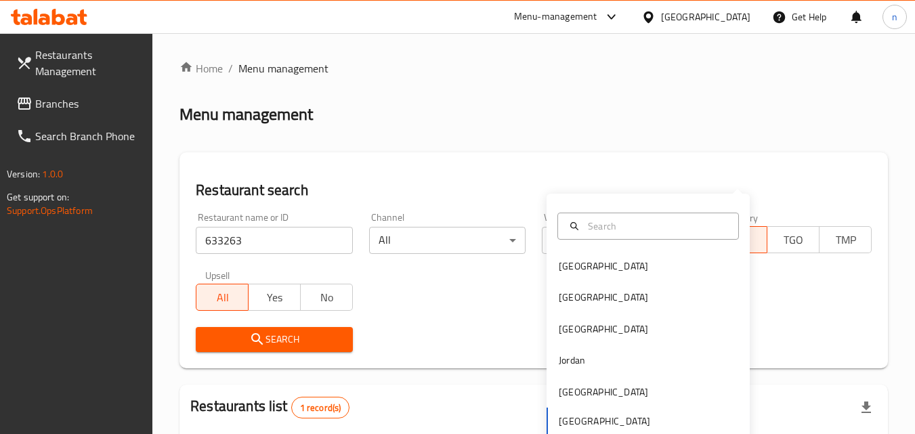  I want to click on div: Export file, so click(867, 408).